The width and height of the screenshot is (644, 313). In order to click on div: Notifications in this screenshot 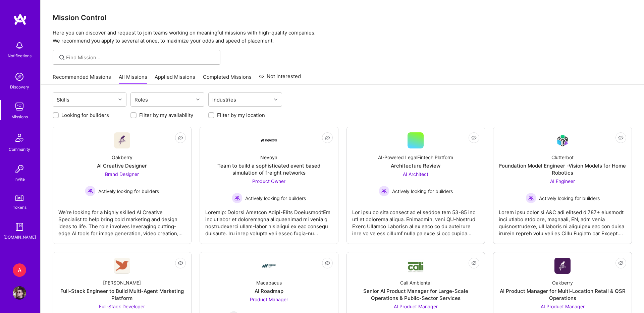, I will do `click(19, 55)`.